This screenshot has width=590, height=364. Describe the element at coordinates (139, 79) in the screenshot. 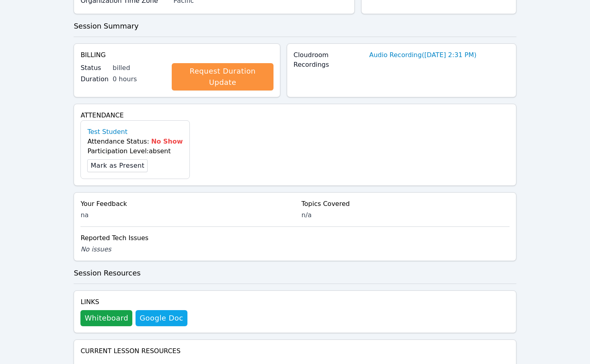

I see `div: 0 hours` at that location.